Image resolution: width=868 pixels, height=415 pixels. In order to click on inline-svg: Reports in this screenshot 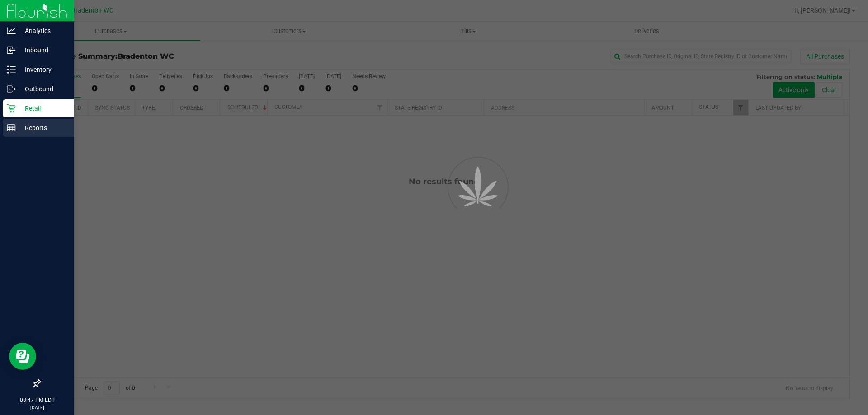, I will do `click(11, 128)`.